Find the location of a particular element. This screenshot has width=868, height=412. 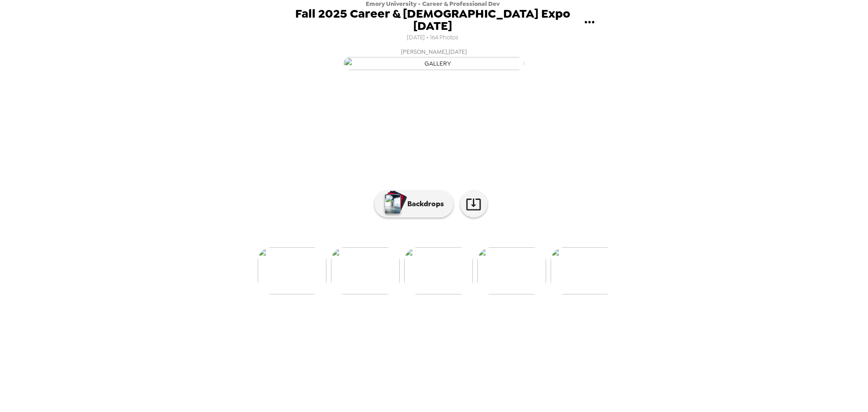

button: Backdrops is located at coordinates (414, 204).